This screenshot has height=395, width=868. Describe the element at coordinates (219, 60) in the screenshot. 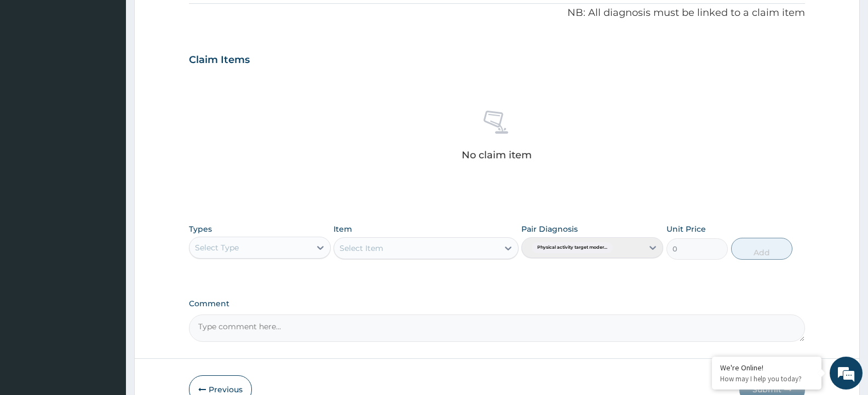

I see `h3: Claim Items` at that location.